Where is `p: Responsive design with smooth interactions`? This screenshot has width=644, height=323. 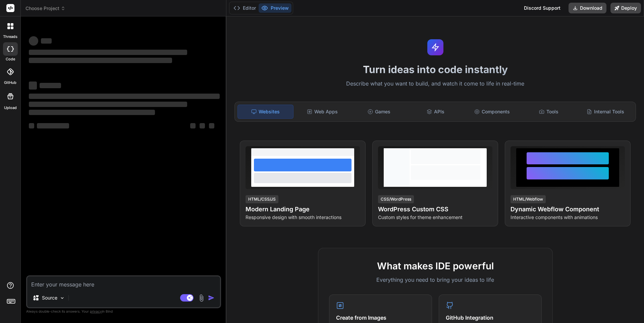
p: Responsive design with smooth interactions is located at coordinates (303, 218).